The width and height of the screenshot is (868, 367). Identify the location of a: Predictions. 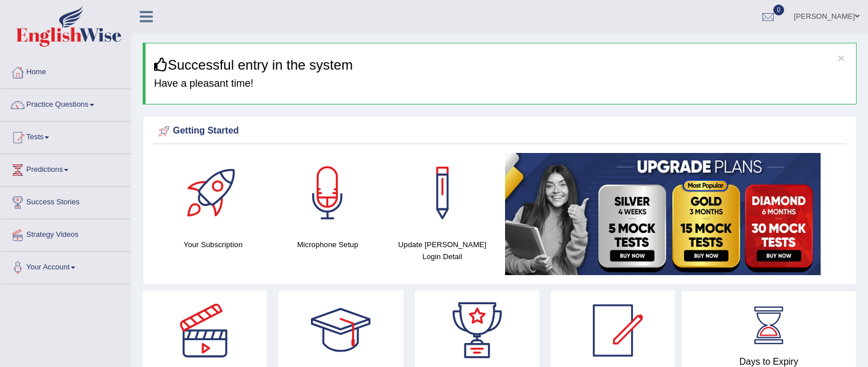
(66, 168).